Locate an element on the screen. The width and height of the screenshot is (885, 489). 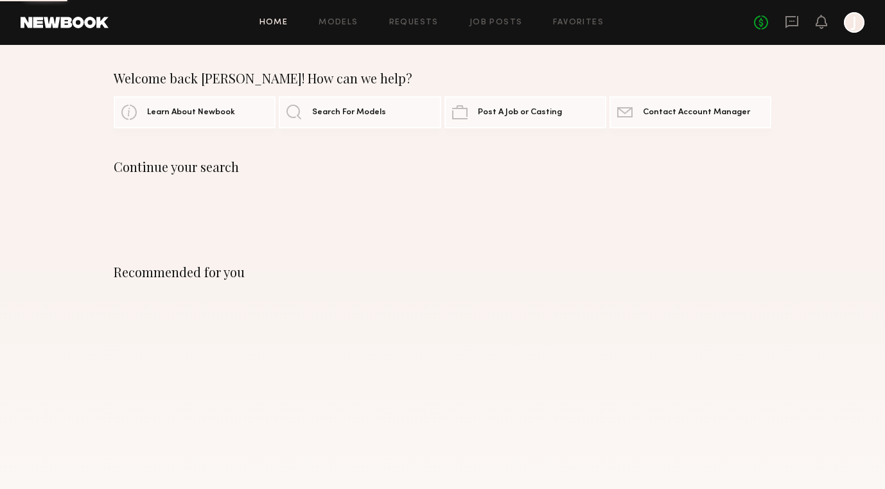
span: Contact Account Manager is located at coordinates (696, 112).